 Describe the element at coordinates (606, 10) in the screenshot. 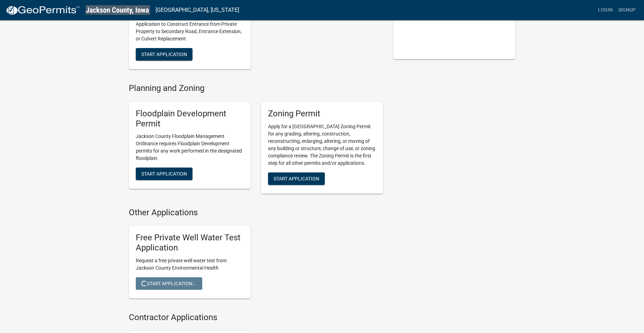

I see `a: Login` at that location.